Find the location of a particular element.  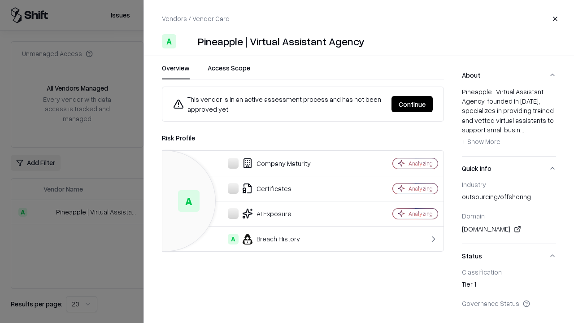

div: Quick Info is located at coordinates (509, 212).